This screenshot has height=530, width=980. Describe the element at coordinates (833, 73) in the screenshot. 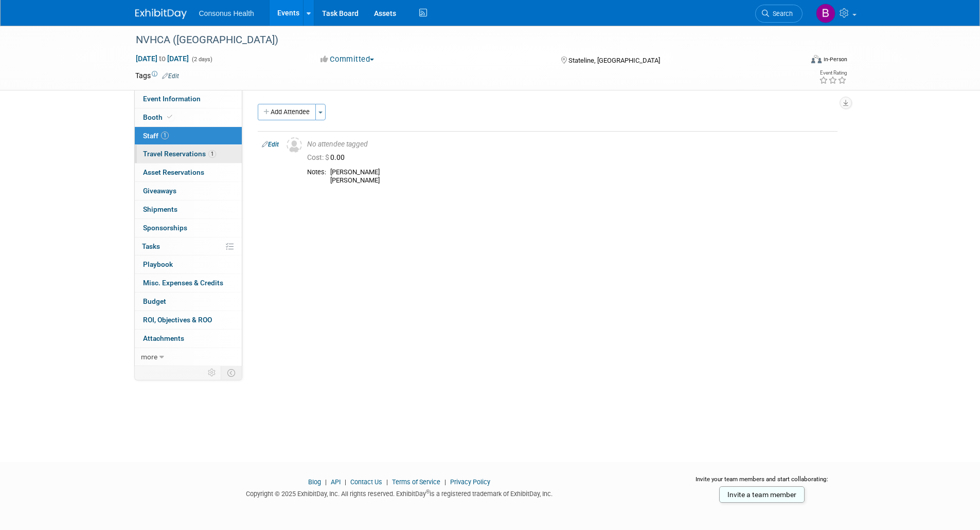

I see `div: Event Rating` at that location.